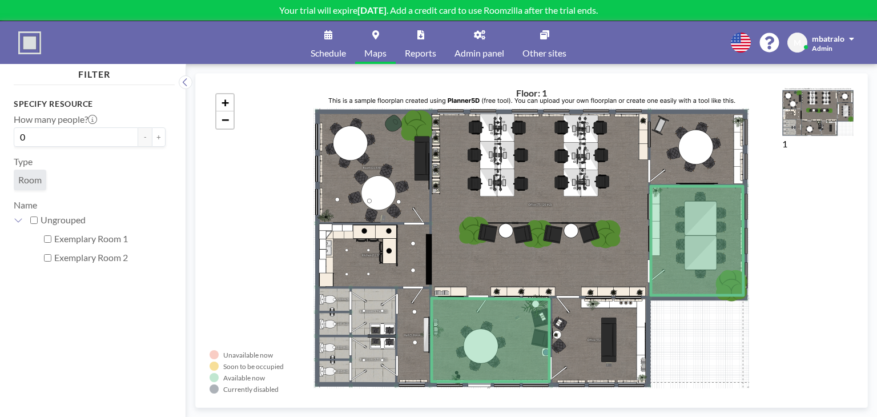  Describe the element at coordinates (254, 366) in the screenshot. I see `div: Soon to be occupied` at that location.